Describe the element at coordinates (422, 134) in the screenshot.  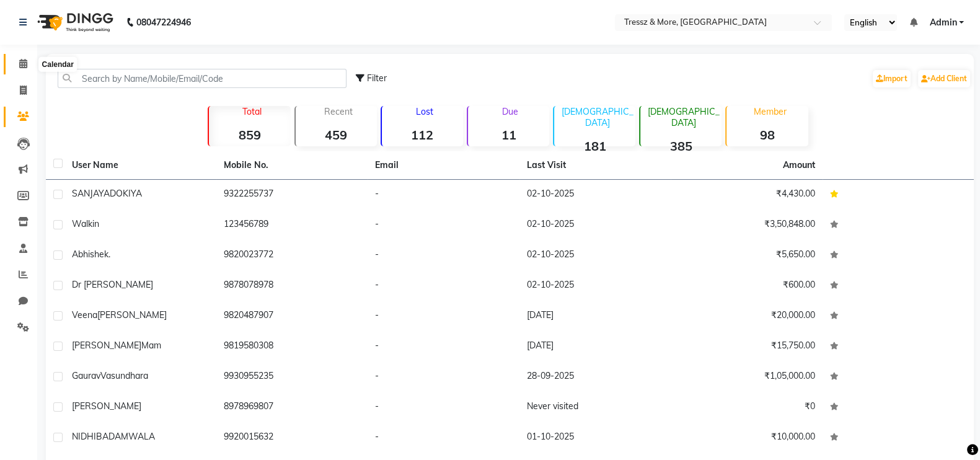
I see `strong: 112` at that location.